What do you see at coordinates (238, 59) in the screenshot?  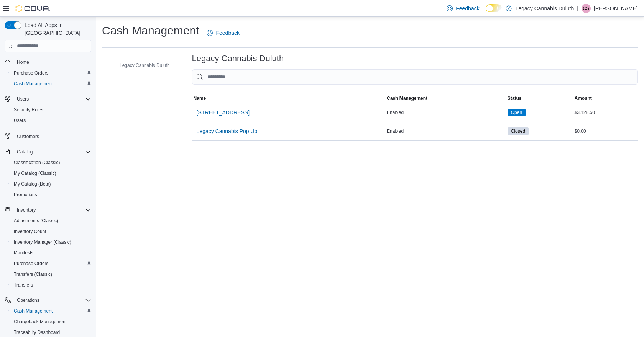 I see `h3: Legacy Cannabis Duluth` at bounding box center [238, 59].